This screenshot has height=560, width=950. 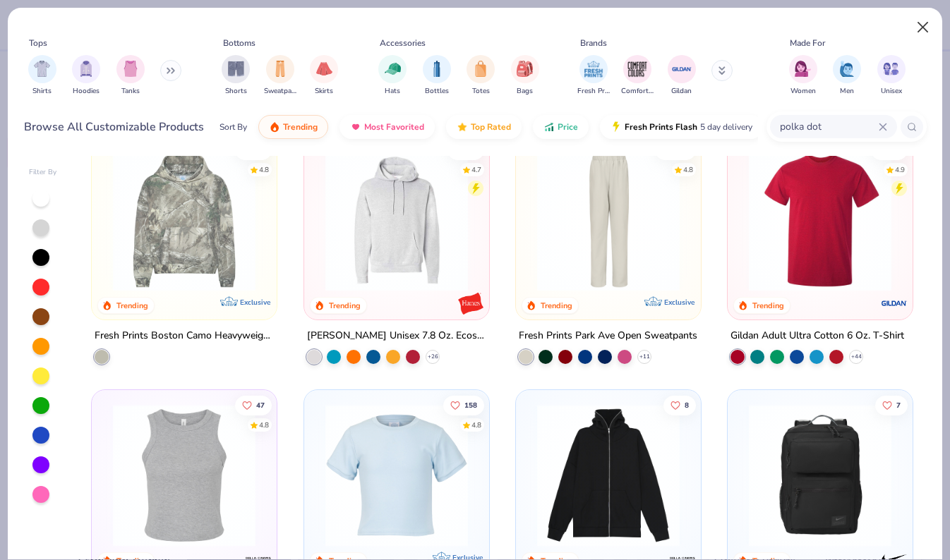 What do you see at coordinates (38, 43) in the screenshot?
I see `div: Tops` at bounding box center [38, 43].